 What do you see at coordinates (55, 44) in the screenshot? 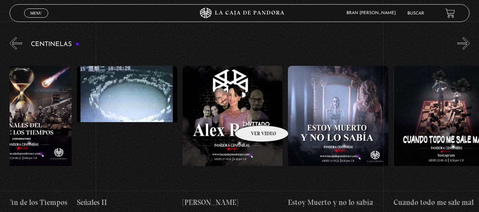
I see `h3: Centinelas` at bounding box center [55, 44].